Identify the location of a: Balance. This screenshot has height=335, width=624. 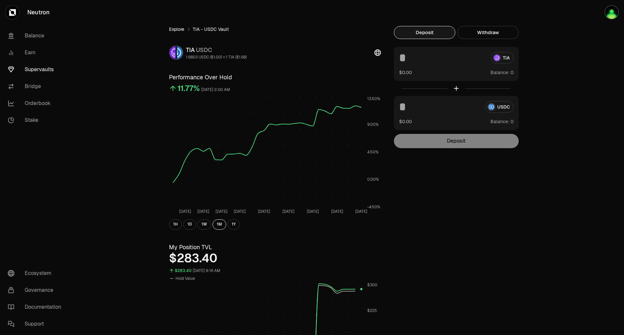
(36, 36).